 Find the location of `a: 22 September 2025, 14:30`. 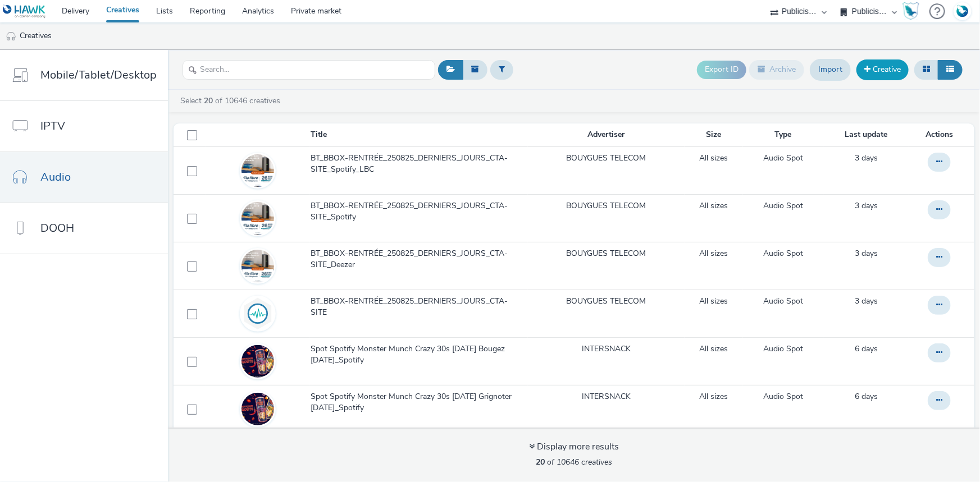

a: 22 September 2025, 14:30 is located at coordinates (866, 254).